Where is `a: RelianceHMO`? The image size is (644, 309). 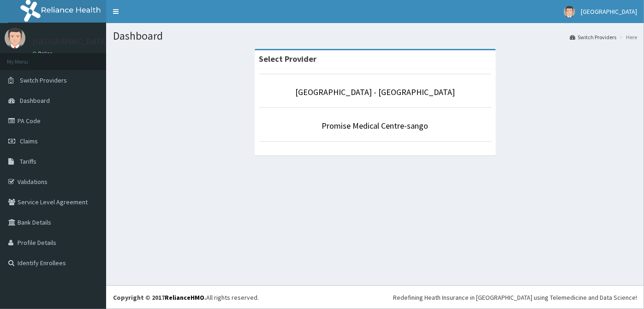 a: RelianceHMO is located at coordinates (184, 297).